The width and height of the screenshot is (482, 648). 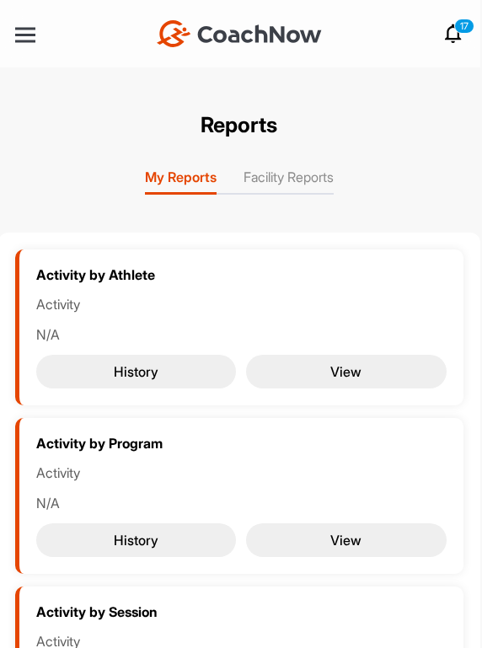 What do you see at coordinates (99, 443) in the screenshot?
I see `span: Activity by Program` at bounding box center [99, 443].